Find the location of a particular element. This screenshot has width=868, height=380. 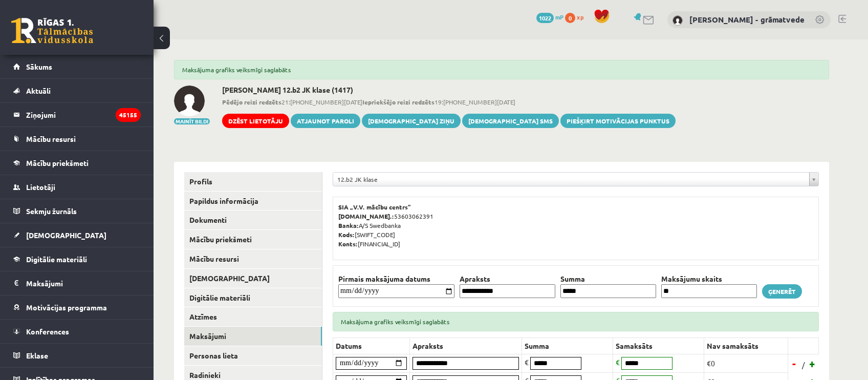

legend: Maksājumi is located at coordinates (83, 283).